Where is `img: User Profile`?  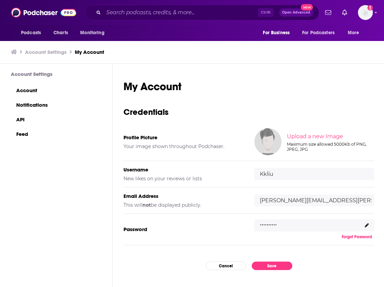 img: User Profile is located at coordinates (366, 13).